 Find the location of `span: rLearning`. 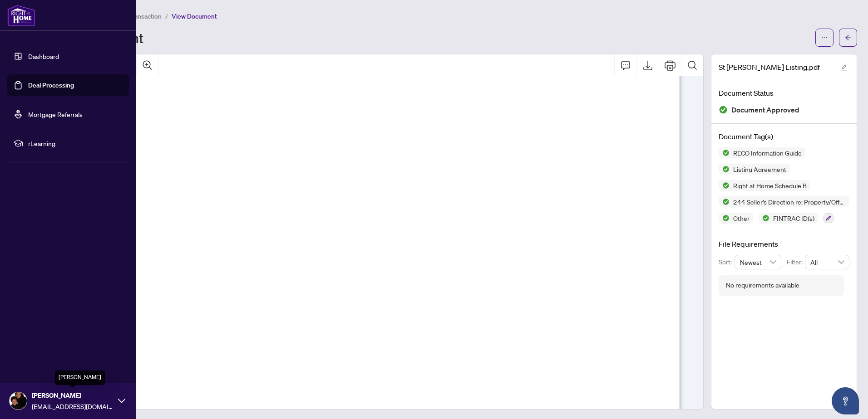

span: rLearning is located at coordinates (75, 143).